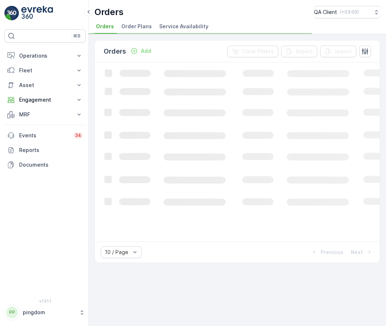  What do you see at coordinates (257, 51) in the screenshot?
I see `p: Clear Filters` at bounding box center [257, 51].